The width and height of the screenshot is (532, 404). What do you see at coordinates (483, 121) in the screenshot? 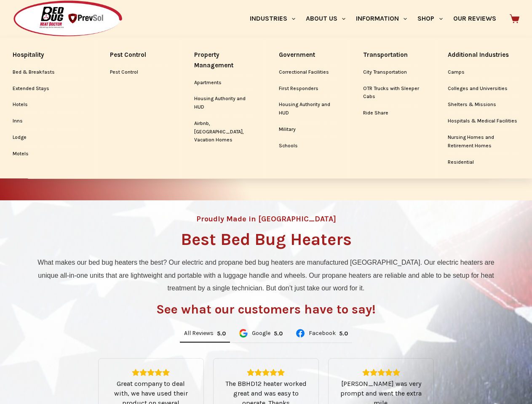
I see `a: Hospitals & Medical Facilities` at bounding box center [483, 121].